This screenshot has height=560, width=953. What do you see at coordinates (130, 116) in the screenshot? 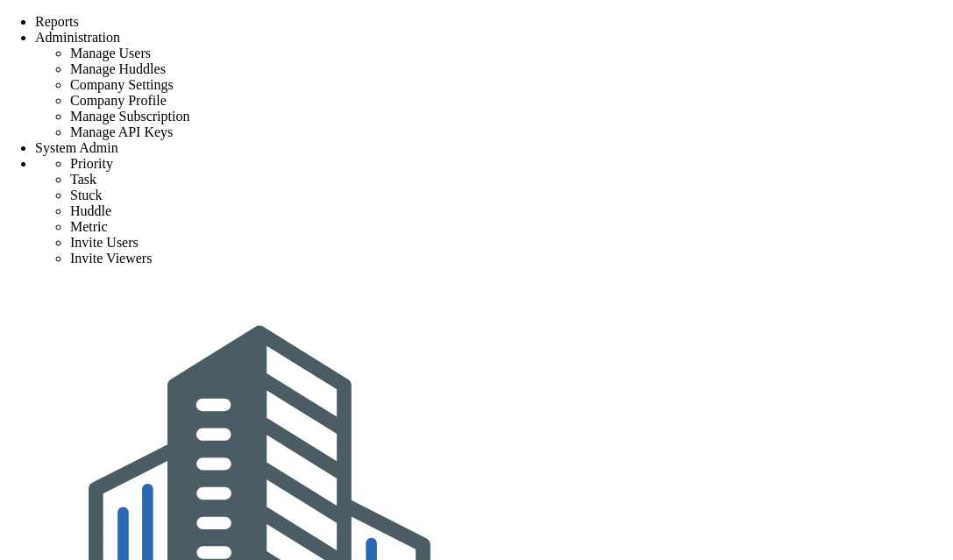
I see `span: Manage Subscription` at bounding box center [130, 116].